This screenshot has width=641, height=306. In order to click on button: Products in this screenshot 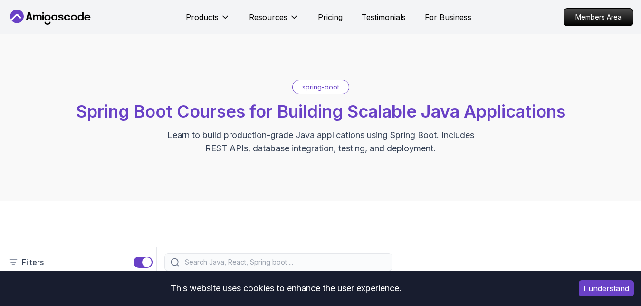, I will do `click(208, 21)`.